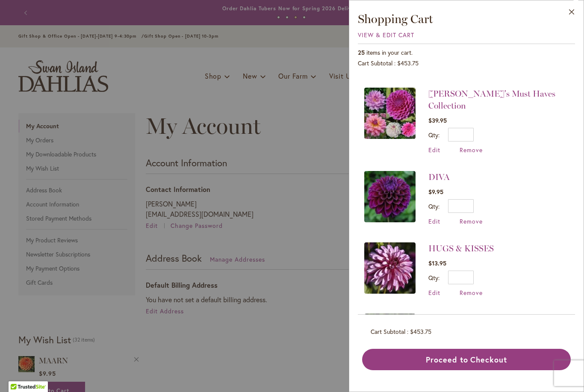  Describe the element at coordinates (390, 341) in the screenshot. I see `a: SANDIA SHOMEI` at that location.